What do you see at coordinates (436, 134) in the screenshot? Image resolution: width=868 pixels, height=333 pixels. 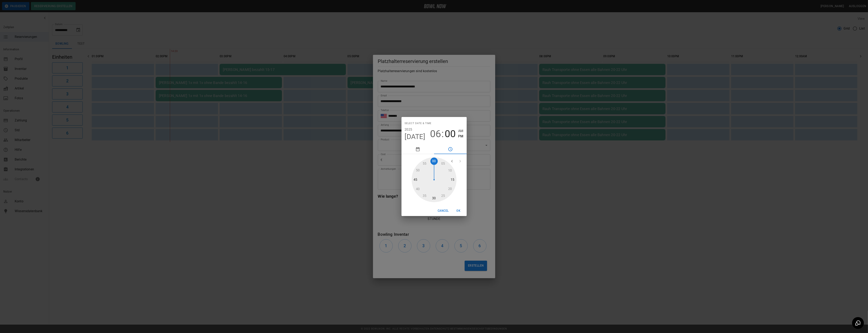 I see `button: 06` at bounding box center [436, 134].